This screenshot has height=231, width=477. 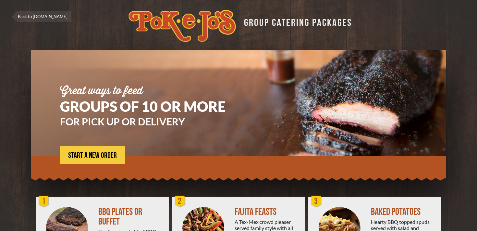 What do you see at coordinates (131, 217) in the screenshot?
I see `div: BBQ PLATES OR BUFFET` at bounding box center [131, 217].